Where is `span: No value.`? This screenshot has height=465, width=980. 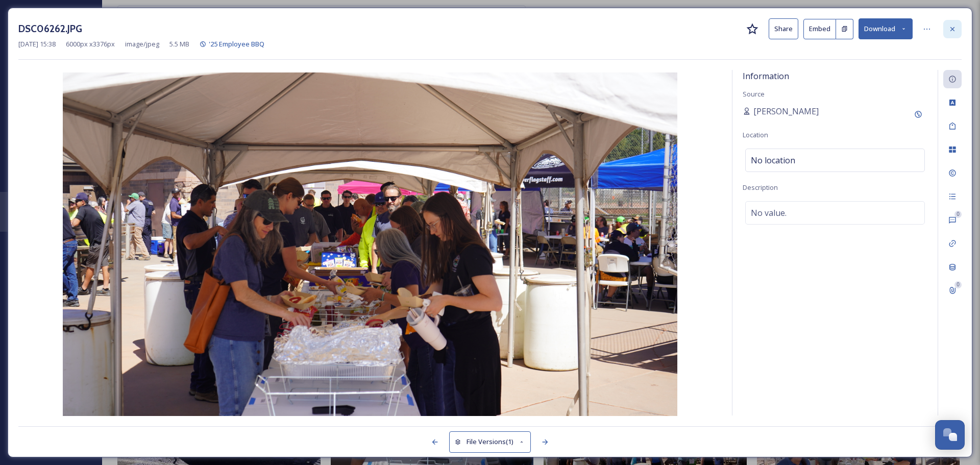 span: No value. is located at coordinates (769, 213).